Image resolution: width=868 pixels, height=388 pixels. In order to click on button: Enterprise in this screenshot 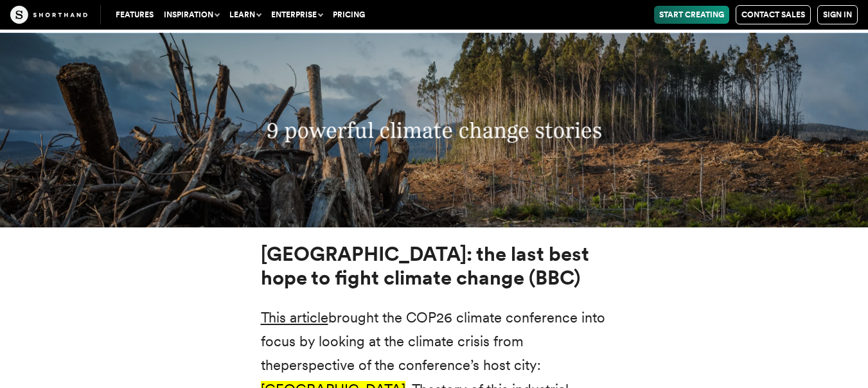, I will do `click(297, 14)`.